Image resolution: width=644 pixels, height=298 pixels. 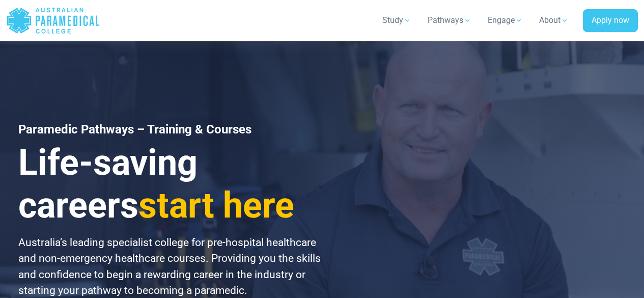 What do you see at coordinates (53, 21) in the screenshot?
I see `a: Australian Paramedical College` at bounding box center [53, 21].